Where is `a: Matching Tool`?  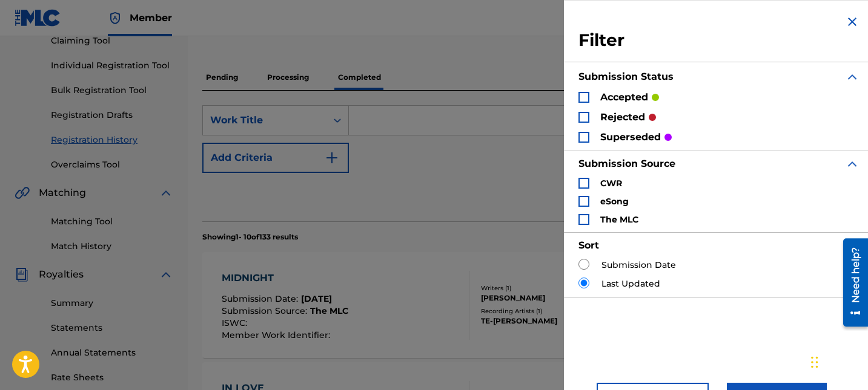 a: Matching Tool is located at coordinates (112, 222).